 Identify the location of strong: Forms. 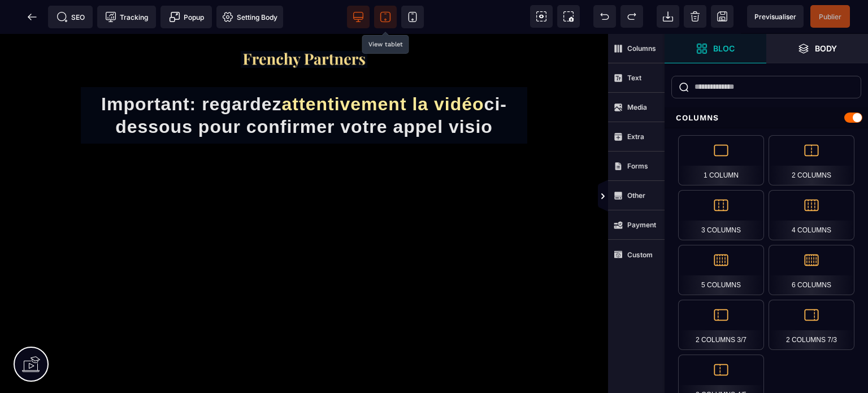
(638, 166).